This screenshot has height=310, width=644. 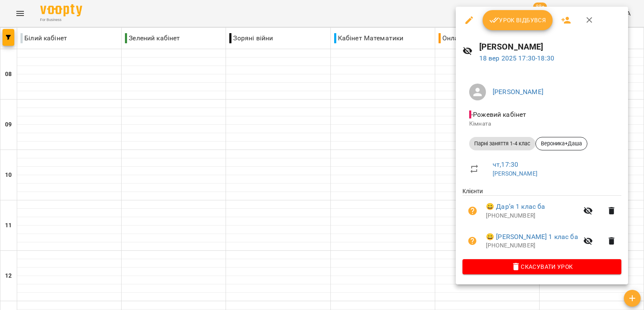 What do you see at coordinates (506, 164) in the screenshot?
I see `a: чт , 17:30` at bounding box center [506, 164].